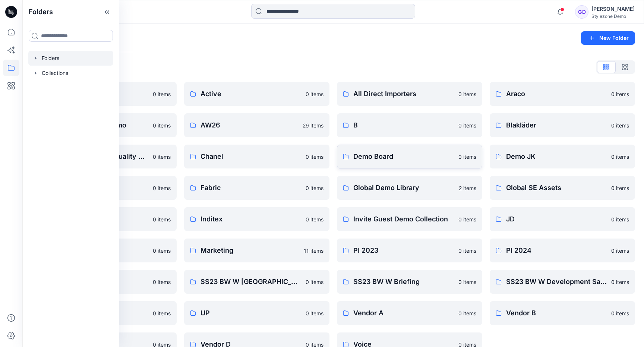  I want to click on a: Vendor B0 items, so click(563, 313).